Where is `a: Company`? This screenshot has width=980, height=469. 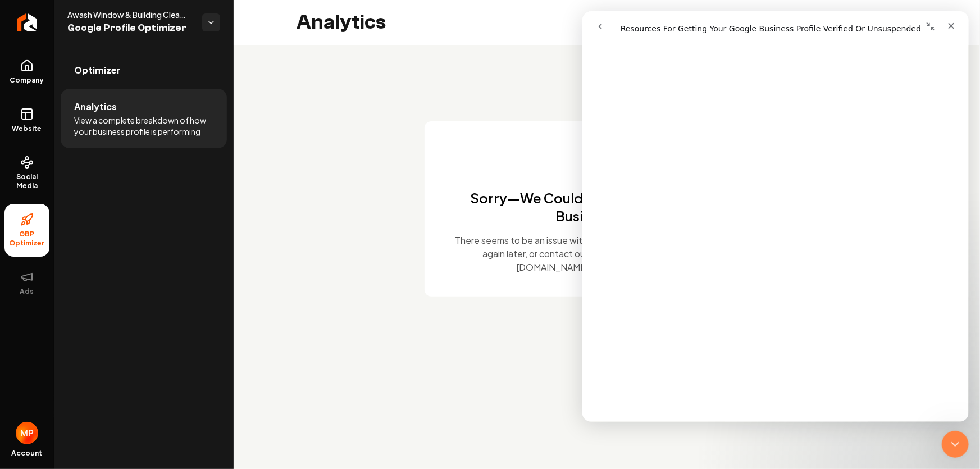
a: Company is located at coordinates (27, 72).